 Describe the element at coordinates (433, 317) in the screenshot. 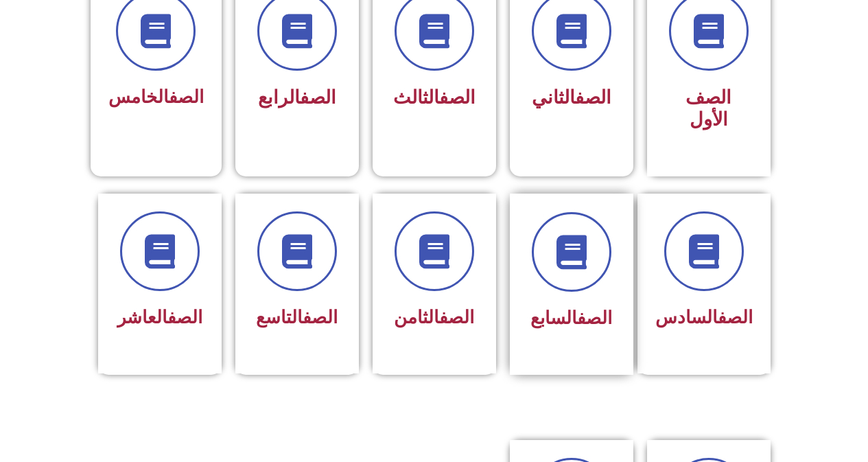

I see `span: الثامن` at that location.